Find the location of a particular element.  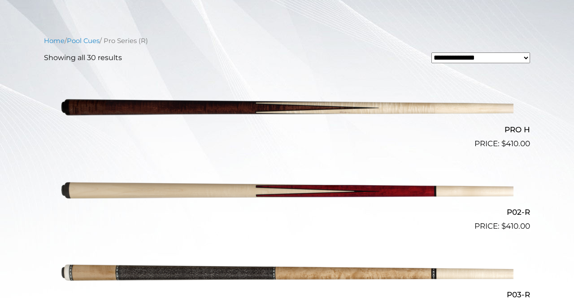

a: Pool Cues is located at coordinates (83, 41).